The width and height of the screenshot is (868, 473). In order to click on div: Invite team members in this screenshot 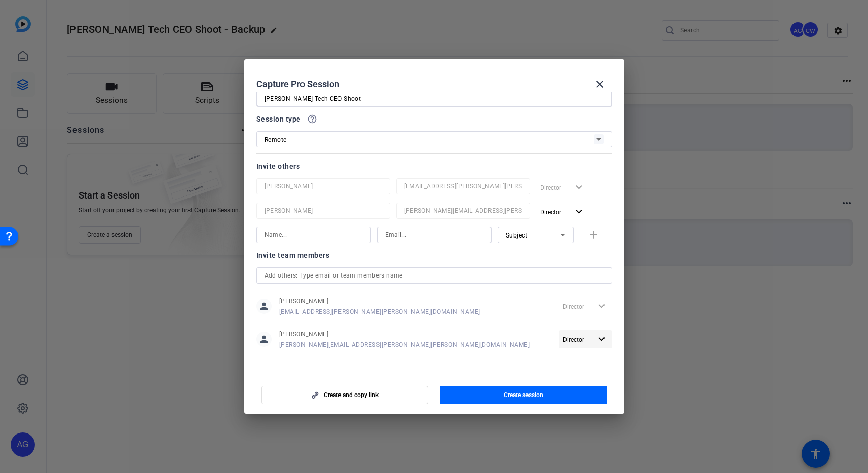, I will do `click(434, 255)`.